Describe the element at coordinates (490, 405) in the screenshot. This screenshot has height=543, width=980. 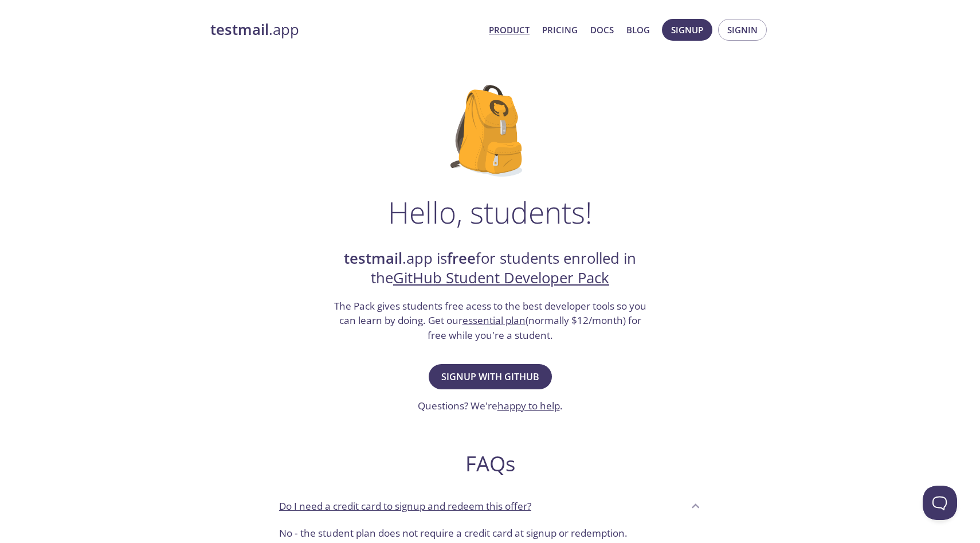
I see `h3: Questions? We're .` at that location.